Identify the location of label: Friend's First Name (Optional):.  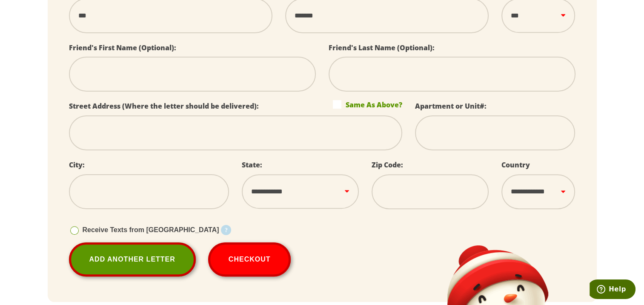
(123, 48).